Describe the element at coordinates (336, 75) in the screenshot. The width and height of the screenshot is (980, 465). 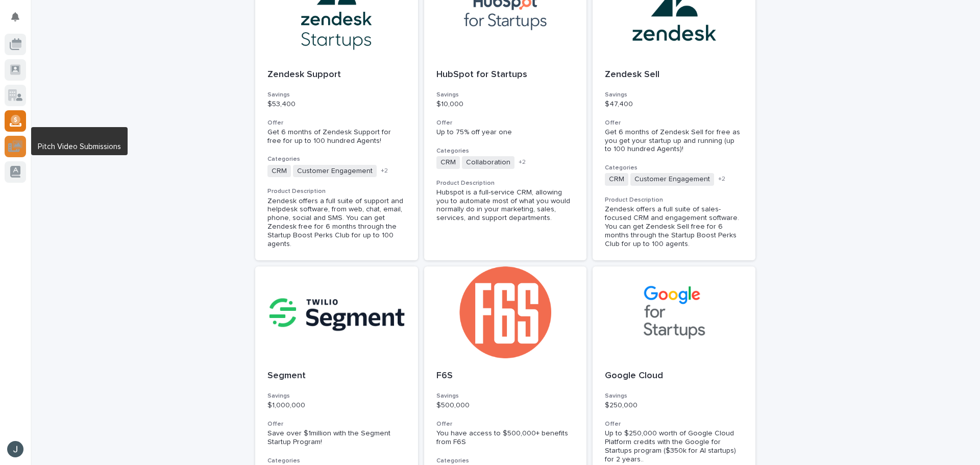
I see `p: Zendesk Support` at that location.